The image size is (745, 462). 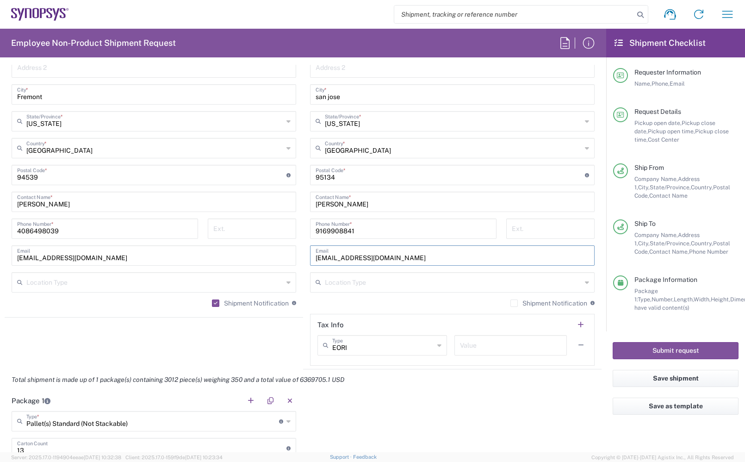 What do you see at coordinates (514, 14) in the screenshot?
I see `input: Shipment, tracking or reference number` at bounding box center [514, 14].